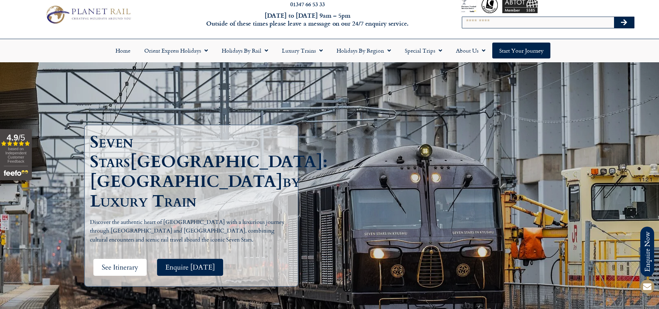 Image resolution: width=659 pixels, height=309 pixels. I want to click on nav: Menu, so click(330, 51).